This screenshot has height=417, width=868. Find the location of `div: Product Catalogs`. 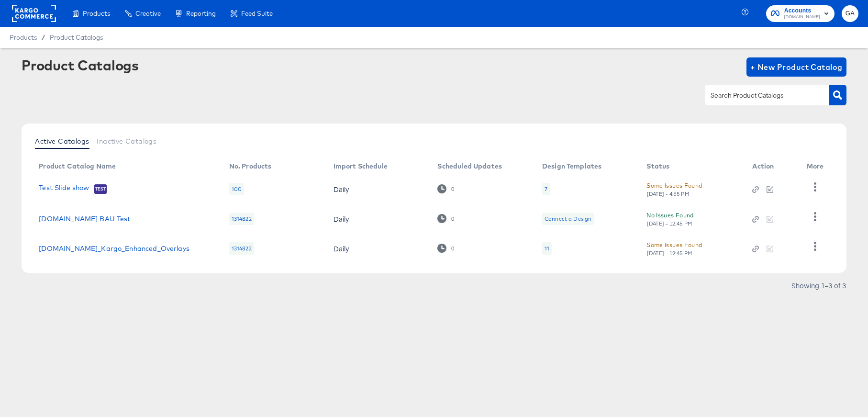

div: Product Catalogs is located at coordinates (80, 66).